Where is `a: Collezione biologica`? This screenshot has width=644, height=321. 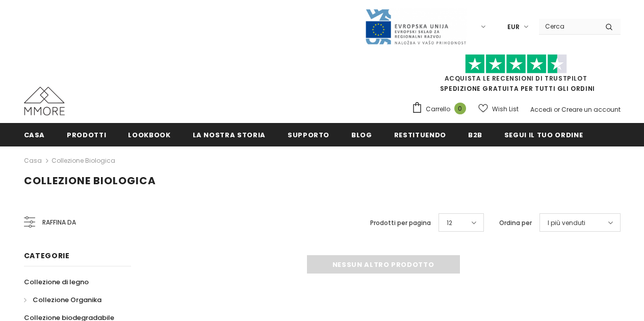
a: Collezione biologica is located at coordinates (83, 160).